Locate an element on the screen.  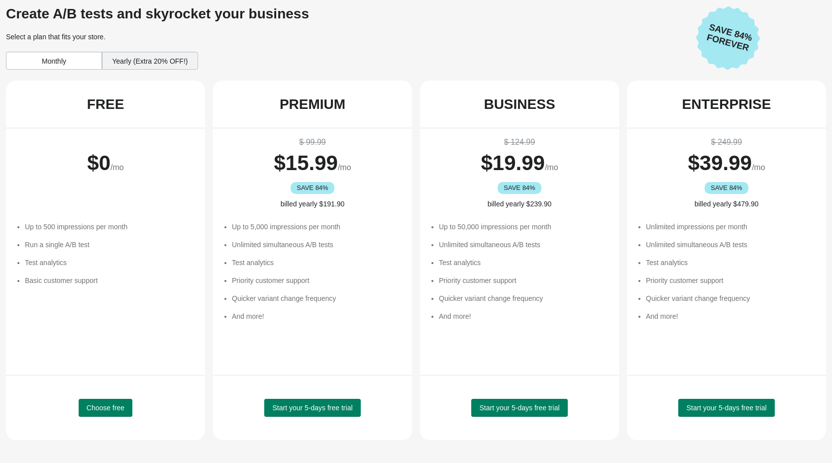
div: Select a plan that fits your store. is located at coordinates (347, 37).